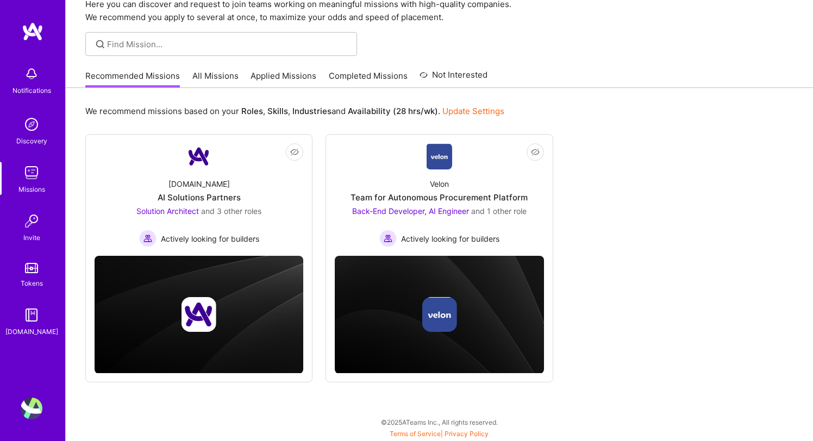 The image size is (813, 441). Describe the element at coordinates (32, 268) in the screenshot. I see `img: tokens` at that location.